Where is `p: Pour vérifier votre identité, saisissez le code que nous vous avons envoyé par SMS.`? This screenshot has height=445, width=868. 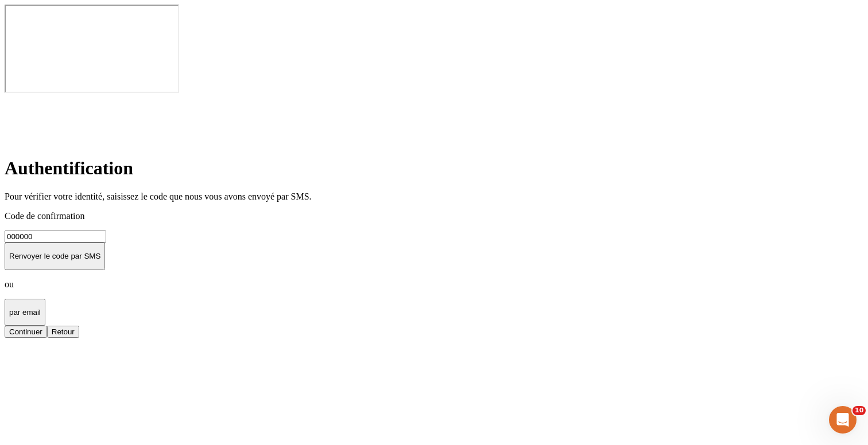
p: Pour vérifier votre identité, saisissez le code que nous vous avons envoyé par SMS. is located at coordinates (434, 197).